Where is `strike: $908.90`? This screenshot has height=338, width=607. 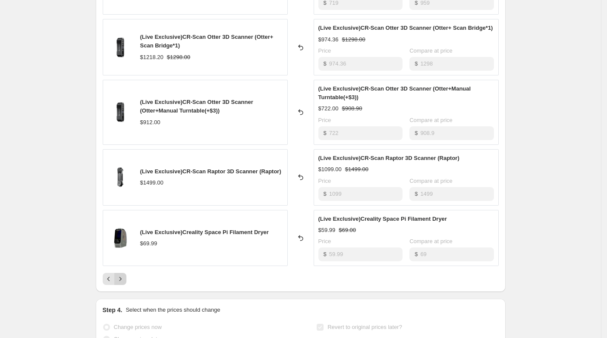
strike: $908.90 is located at coordinates (352, 109).